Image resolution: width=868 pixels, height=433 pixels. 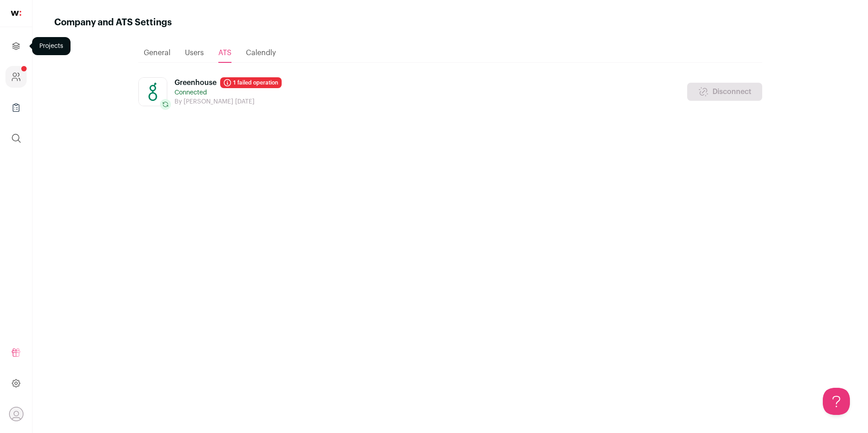 I want to click on a: General, so click(x=157, y=53).